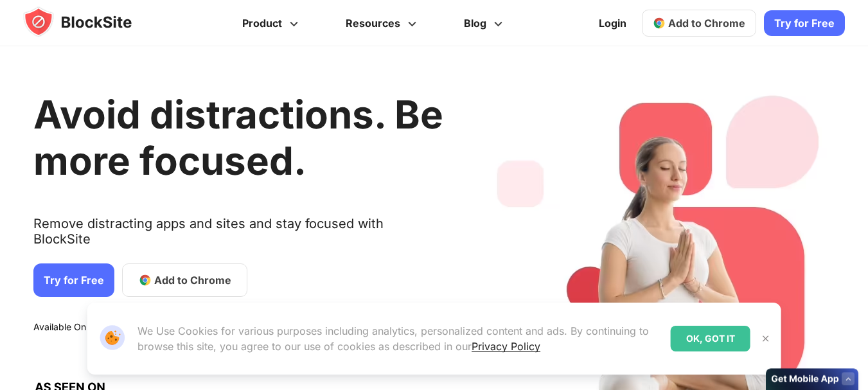  What do you see at coordinates (399, 339) in the screenshot?
I see `p: We Use Cookies for various purposes including analytics, personalized content and ads. By continu...` at bounding box center [399, 339].